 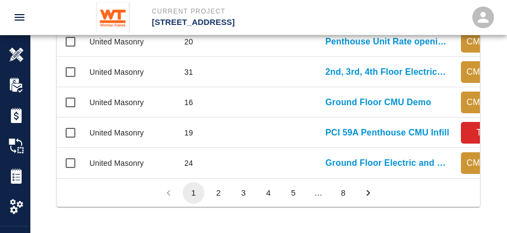 I want to click on p: Penthouse Unit Rate openings, so click(x=388, y=42).